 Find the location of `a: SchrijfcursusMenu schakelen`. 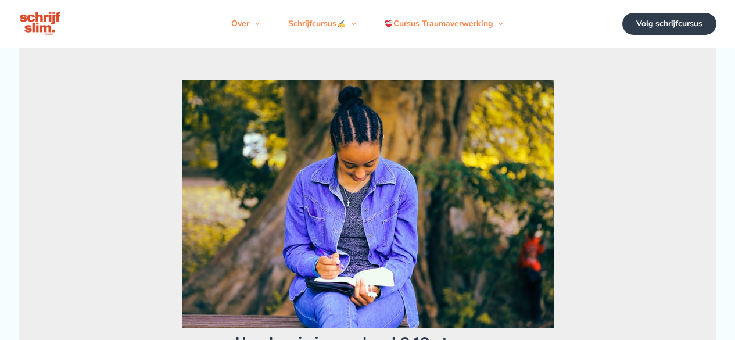

a: SchrijfcursusMenu schakelen is located at coordinates (322, 24).